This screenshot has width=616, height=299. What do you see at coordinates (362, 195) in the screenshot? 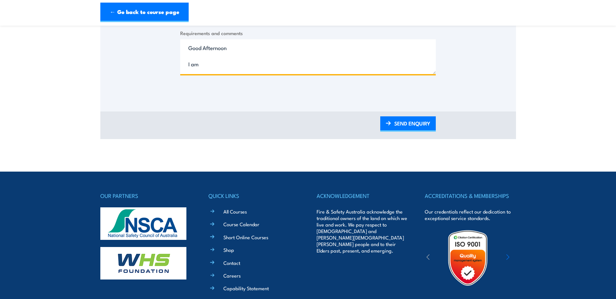
I see `h4: ACKNOWLEDGEMENT` at bounding box center [362, 195].